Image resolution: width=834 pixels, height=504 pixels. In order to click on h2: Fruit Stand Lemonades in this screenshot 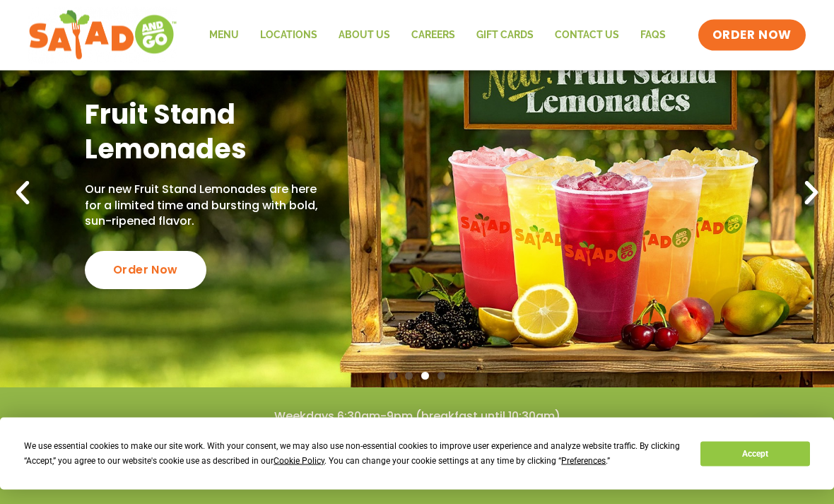, I will do `click(208, 132)`.